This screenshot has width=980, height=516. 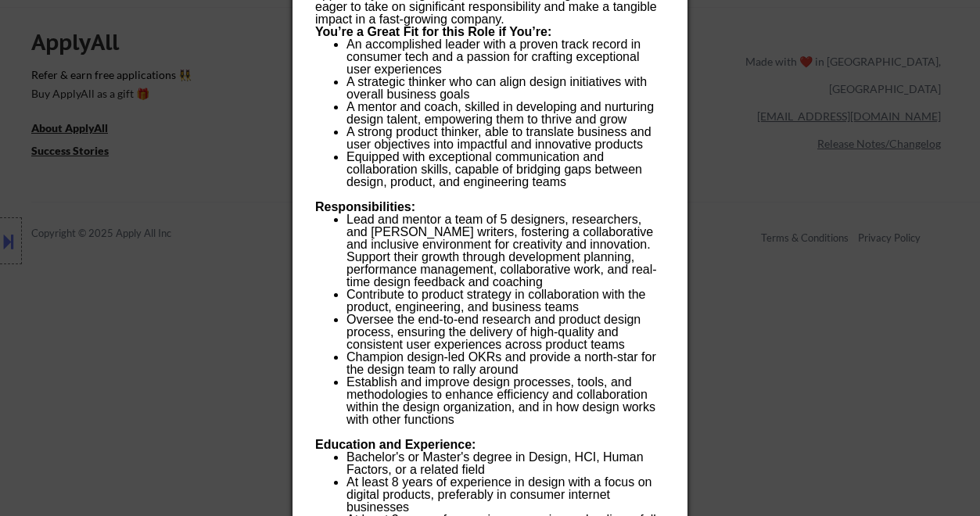 I want to click on li: Contribute to product strategy in collaboration with the product, engineering, and business teams, so click(x=505, y=301).